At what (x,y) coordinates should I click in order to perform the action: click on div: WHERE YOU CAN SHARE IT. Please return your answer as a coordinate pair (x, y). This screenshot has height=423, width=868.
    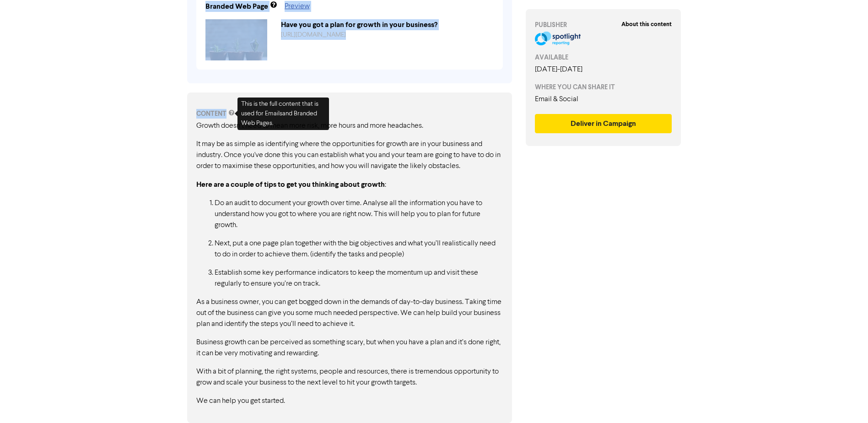
    Looking at the image, I should click on (604, 87).